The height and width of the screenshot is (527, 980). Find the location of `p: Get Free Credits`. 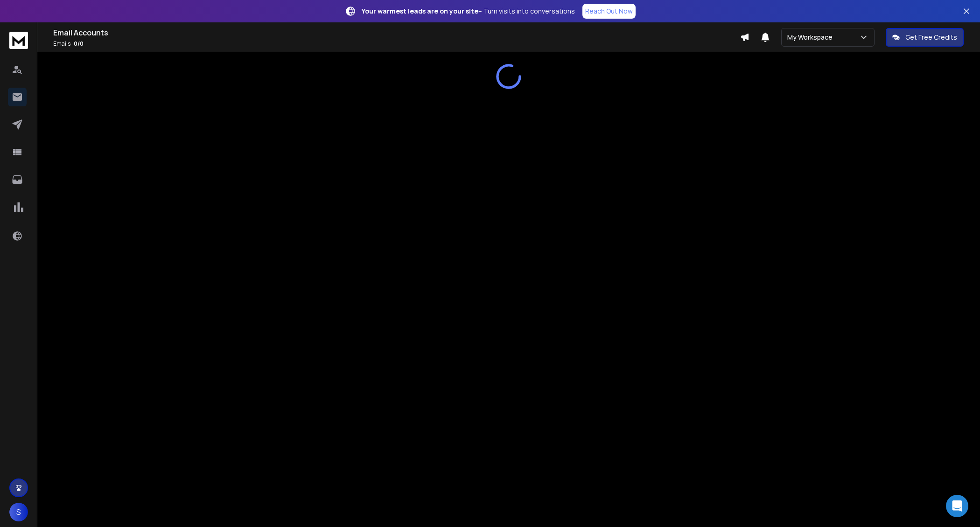

p: Get Free Credits is located at coordinates (930, 37).